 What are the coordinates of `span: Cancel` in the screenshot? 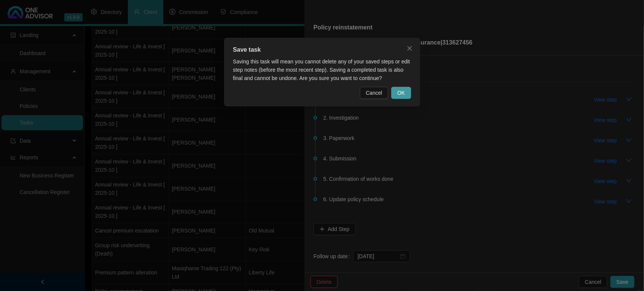 It's located at (374, 93).